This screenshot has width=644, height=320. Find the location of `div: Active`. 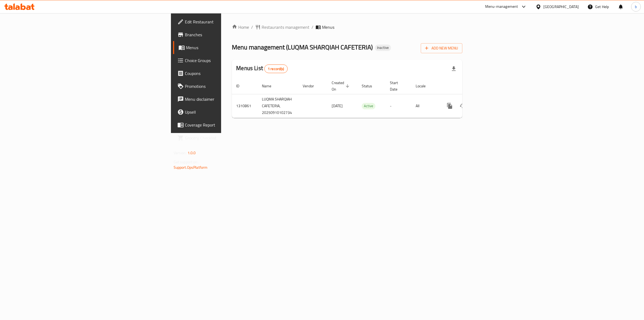

div: Active is located at coordinates (368, 106).